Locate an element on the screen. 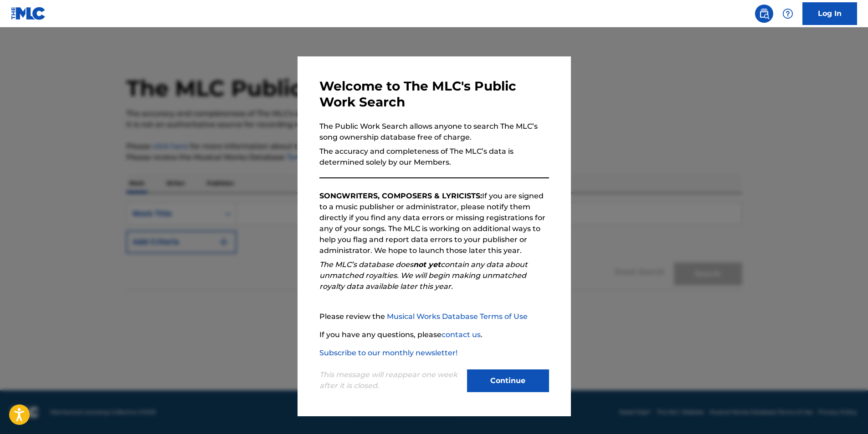 This screenshot has height=434, width=868. p: If you have any questions, please . is located at coordinates (434, 335).